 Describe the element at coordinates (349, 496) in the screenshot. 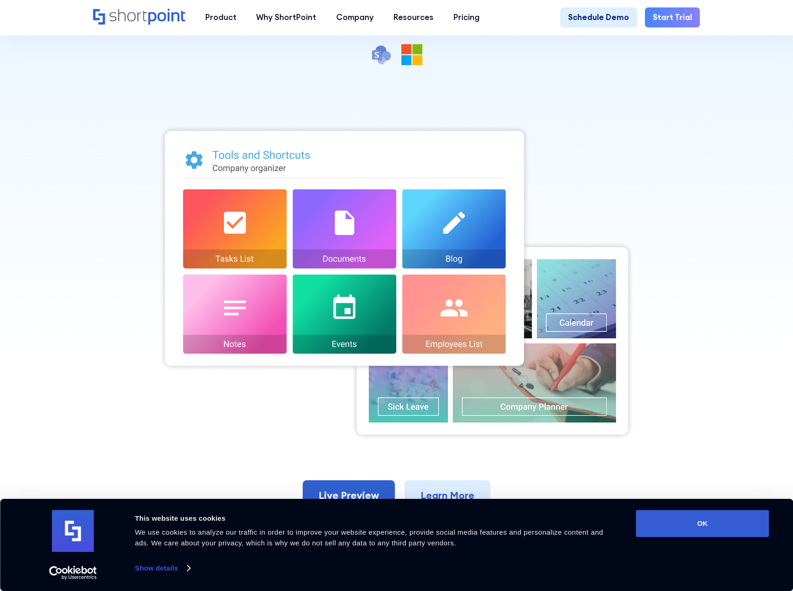

I see `a: Live Preview` at that location.